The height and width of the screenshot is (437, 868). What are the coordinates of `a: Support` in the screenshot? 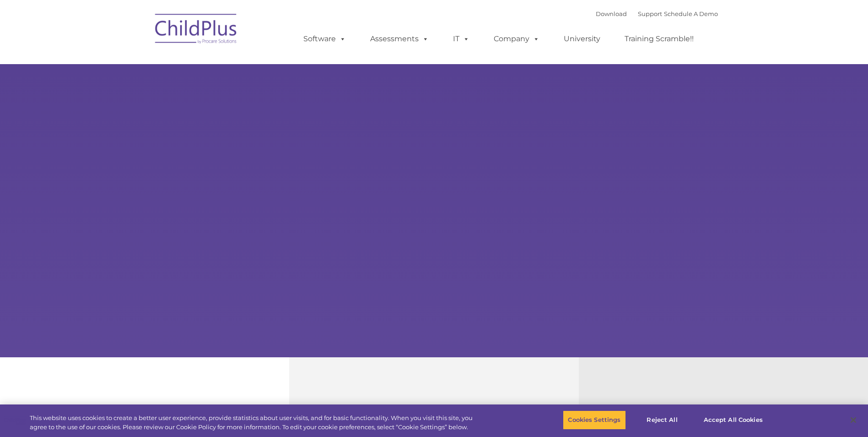 It's located at (650, 14).